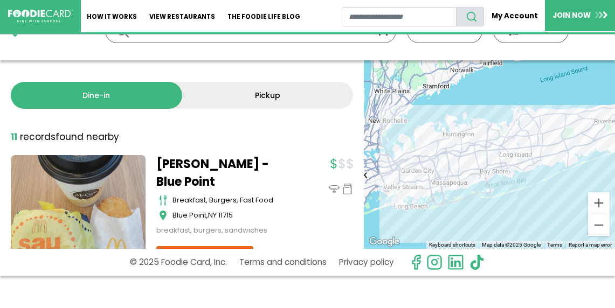 The width and height of the screenshot is (615, 308). What do you see at coordinates (452, 245) in the screenshot?
I see `button: Keyboard shortcuts` at bounding box center [452, 245].